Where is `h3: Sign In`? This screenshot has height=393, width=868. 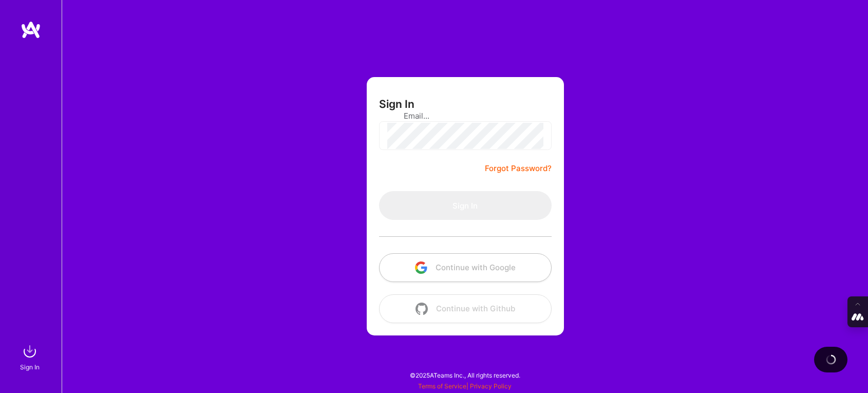
h3: Sign In is located at coordinates (396, 104).